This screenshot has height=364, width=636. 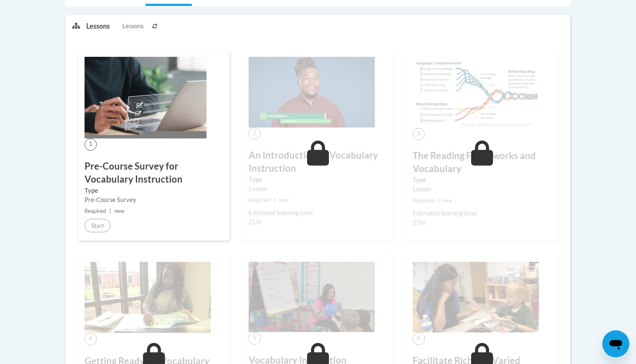 I want to click on span: 25m, so click(x=255, y=222).